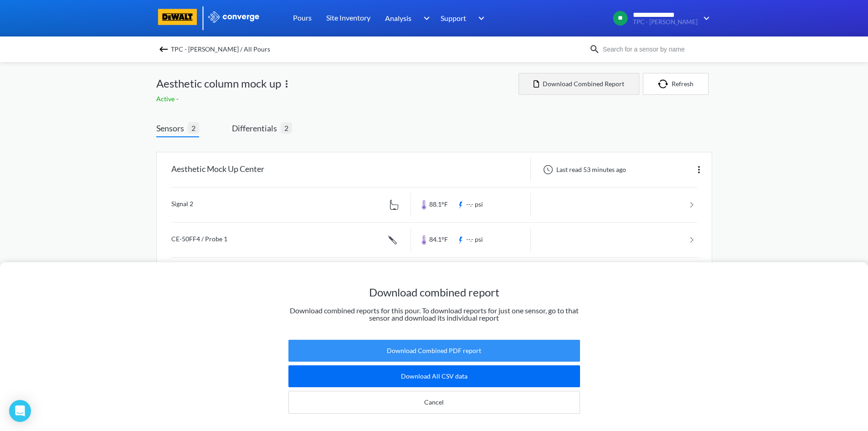 The height and width of the screenshot is (431, 868). I want to click on button: Download Combined PDF report, so click(434, 350).